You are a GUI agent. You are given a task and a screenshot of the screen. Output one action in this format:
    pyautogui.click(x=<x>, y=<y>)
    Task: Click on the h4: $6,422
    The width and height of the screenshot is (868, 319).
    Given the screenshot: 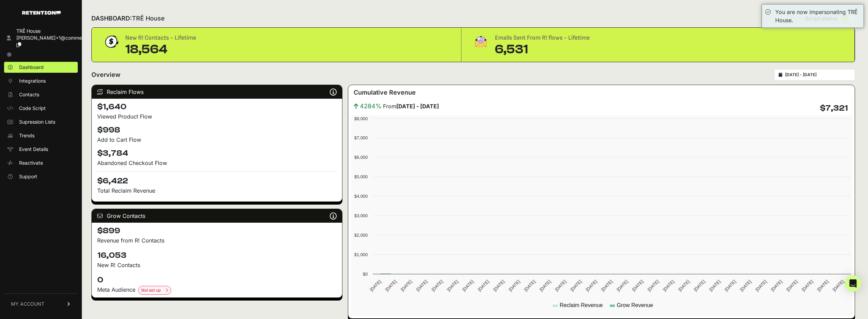 What is the action you would take?
    pyautogui.click(x=217, y=178)
    